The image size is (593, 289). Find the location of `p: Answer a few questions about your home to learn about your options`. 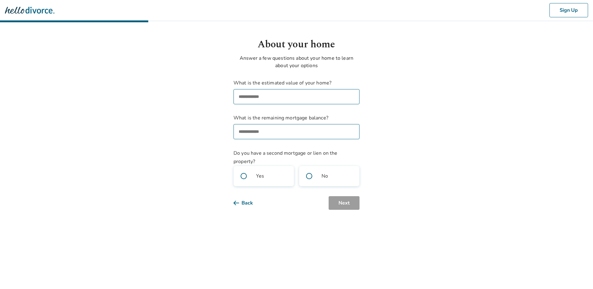

p: Answer a few questions about your home to learn about your options is located at coordinates (297, 62).